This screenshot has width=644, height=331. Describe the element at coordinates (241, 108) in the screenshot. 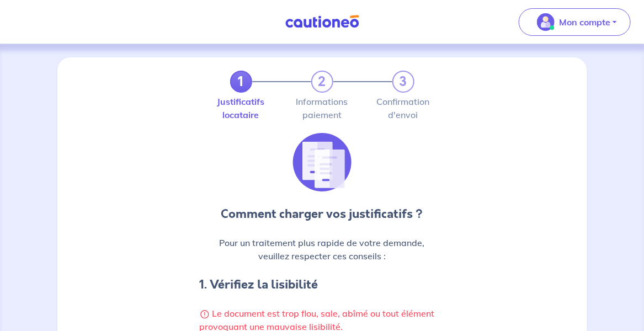

I see `label: Justificatifs locataire` at that location.